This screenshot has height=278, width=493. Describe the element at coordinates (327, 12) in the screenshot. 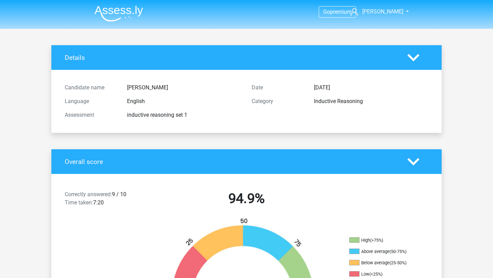

I see `span: Go` at that location.